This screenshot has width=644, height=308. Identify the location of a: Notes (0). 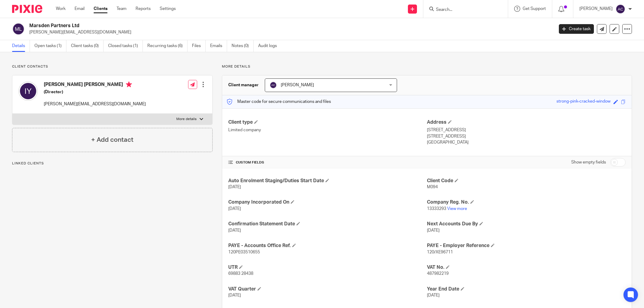
(242, 46).